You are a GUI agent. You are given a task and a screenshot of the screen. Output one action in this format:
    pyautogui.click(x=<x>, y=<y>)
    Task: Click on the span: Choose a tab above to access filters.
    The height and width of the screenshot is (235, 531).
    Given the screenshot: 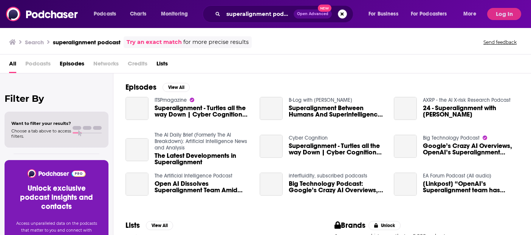 What is the action you would take?
    pyautogui.click(x=41, y=133)
    